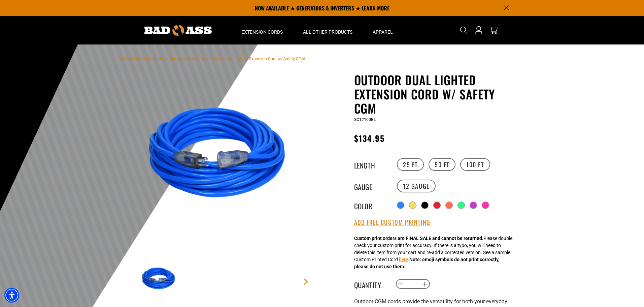  Describe the element at coordinates (493, 30) in the screenshot. I see `a: cart` at that location.